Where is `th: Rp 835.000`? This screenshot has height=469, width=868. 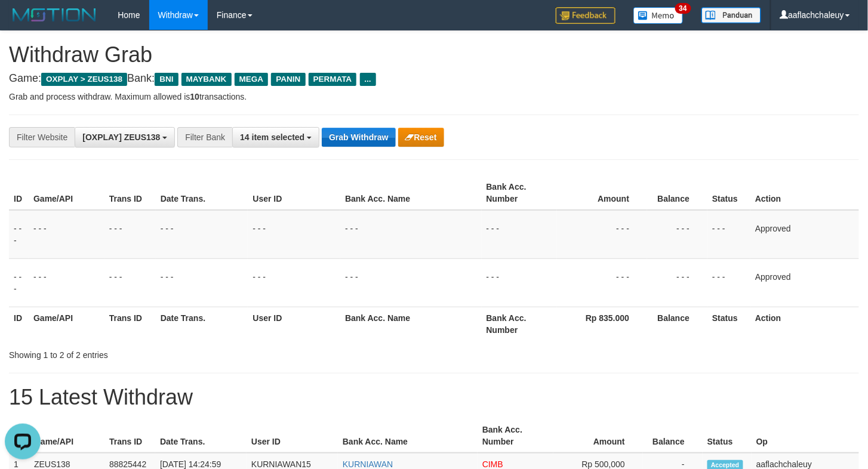 th: Rp 835.000 is located at coordinates (602, 323).